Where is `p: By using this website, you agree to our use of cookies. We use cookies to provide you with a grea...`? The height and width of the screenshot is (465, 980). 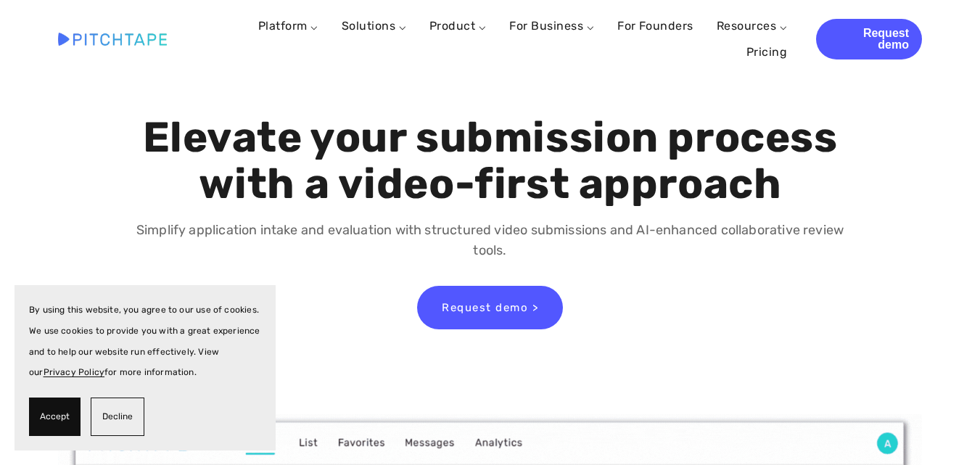 p: By using this website, you agree to our use of cookies. We use cookies to provide you with a grea... is located at coordinates (145, 341).